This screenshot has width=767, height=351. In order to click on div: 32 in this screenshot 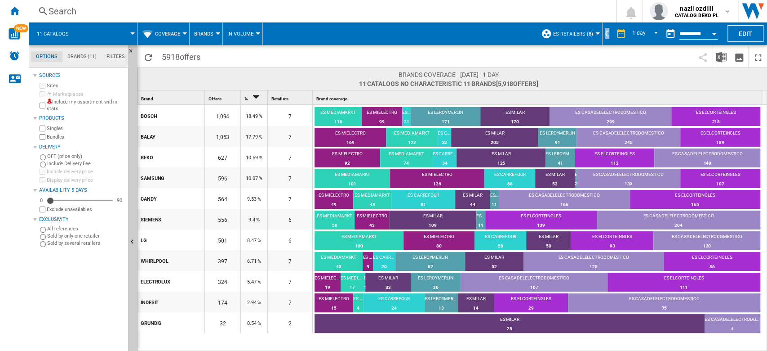, I will do `click(445, 142)`.